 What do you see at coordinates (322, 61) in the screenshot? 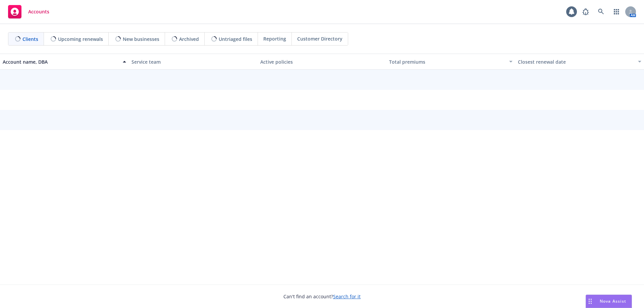
I see `div: Active policies` at bounding box center [322, 61].